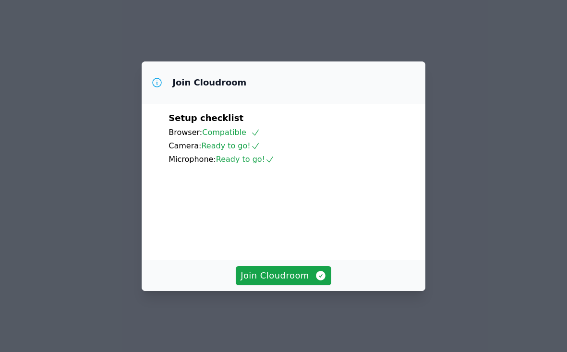 This screenshot has height=352, width=567. What do you see at coordinates (283, 276) in the screenshot?
I see `span: Join Cloudroom` at bounding box center [283, 276].